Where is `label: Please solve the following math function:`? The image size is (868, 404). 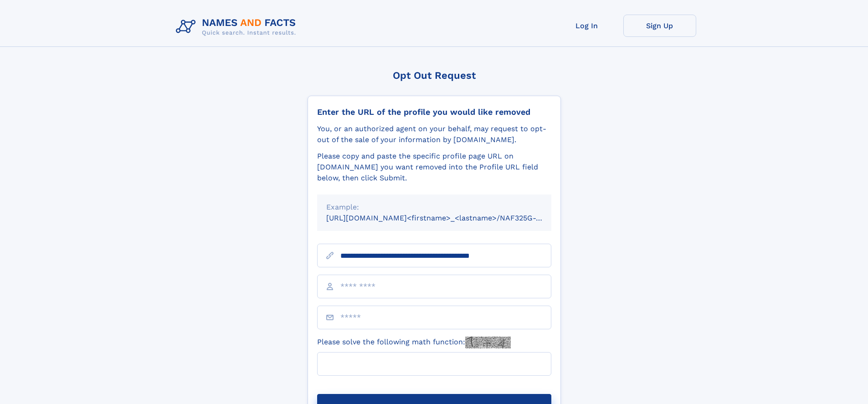 label: Please solve the following math function: is located at coordinates (414, 342).